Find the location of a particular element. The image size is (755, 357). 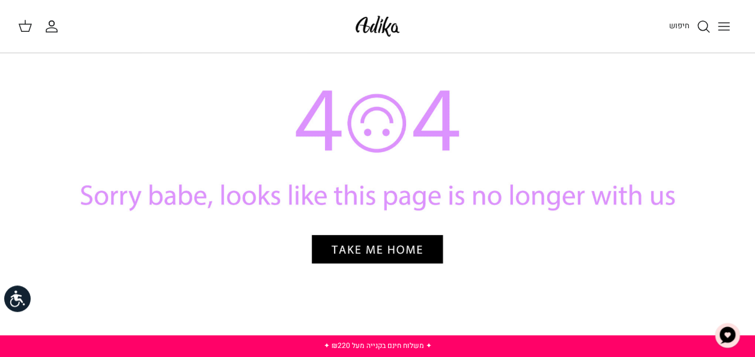

a: ✦ משלוח חינם בקנייה מעל ₪220 ✦ is located at coordinates (378, 345).